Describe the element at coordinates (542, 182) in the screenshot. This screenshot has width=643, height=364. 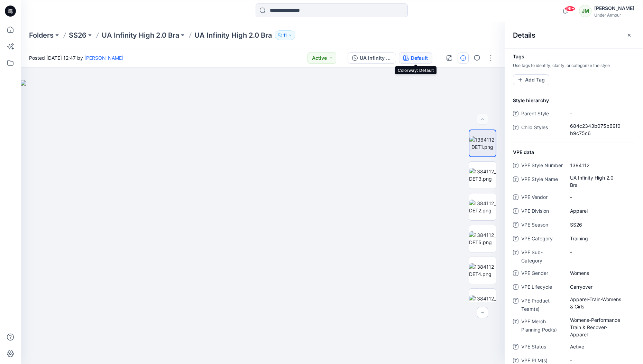
I see `span: VPE Style Name` at that location.